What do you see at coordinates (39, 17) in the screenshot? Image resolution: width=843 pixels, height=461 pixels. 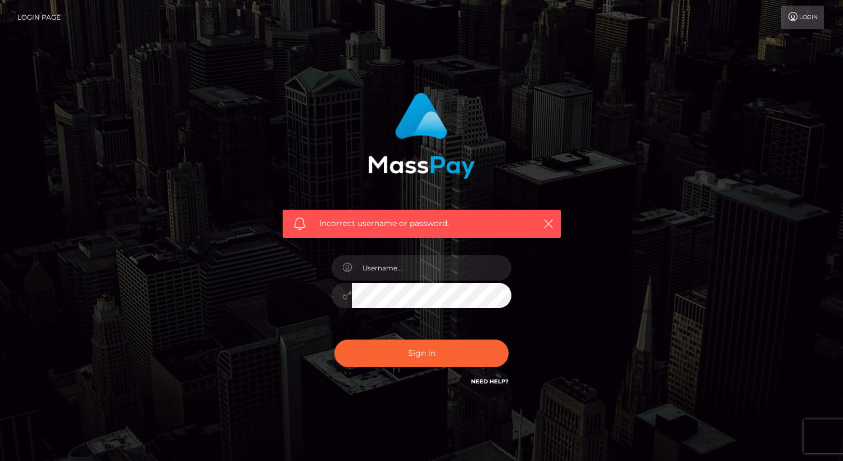 I see `a: Login Page` at bounding box center [39, 17].